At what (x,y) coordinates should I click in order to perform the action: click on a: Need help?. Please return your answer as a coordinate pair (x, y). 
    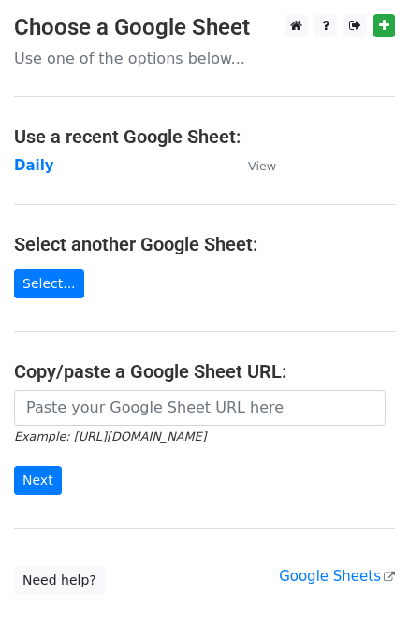
    Looking at the image, I should click on (59, 580).